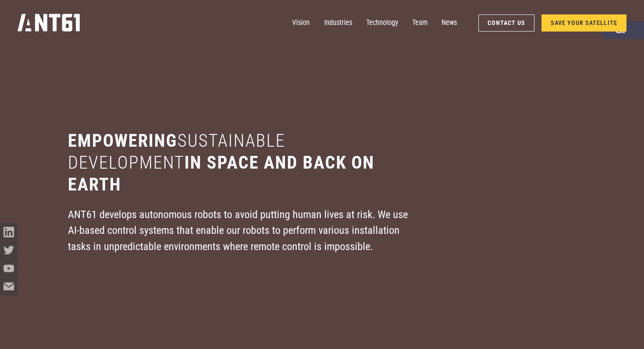 The width and height of the screenshot is (644, 349). Describe the element at coordinates (449, 23) in the screenshot. I see `a: News` at that location.